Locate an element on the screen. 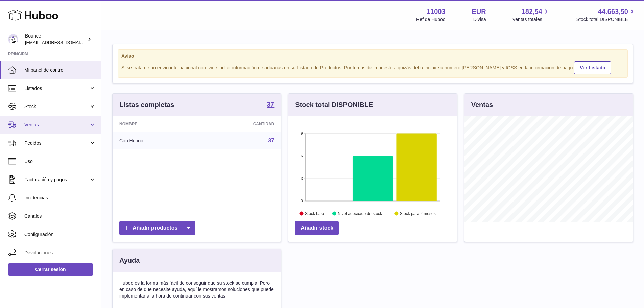  span: Configuración is located at coordinates (60, 234).